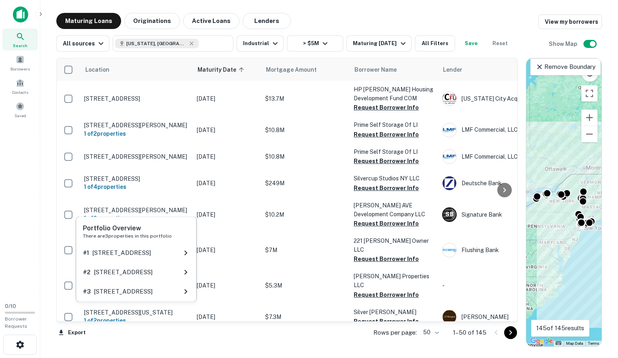 This screenshot has height=358, width=618. Describe the element at coordinates (542, 341) in the screenshot. I see `img: Google` at that location.